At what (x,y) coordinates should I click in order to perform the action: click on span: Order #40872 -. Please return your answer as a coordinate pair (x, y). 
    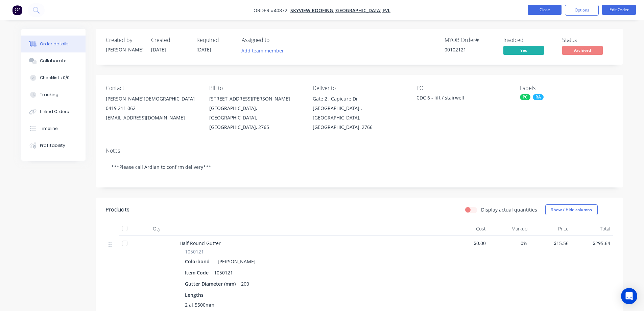
    Looking at the image, I should click on (272, 10).